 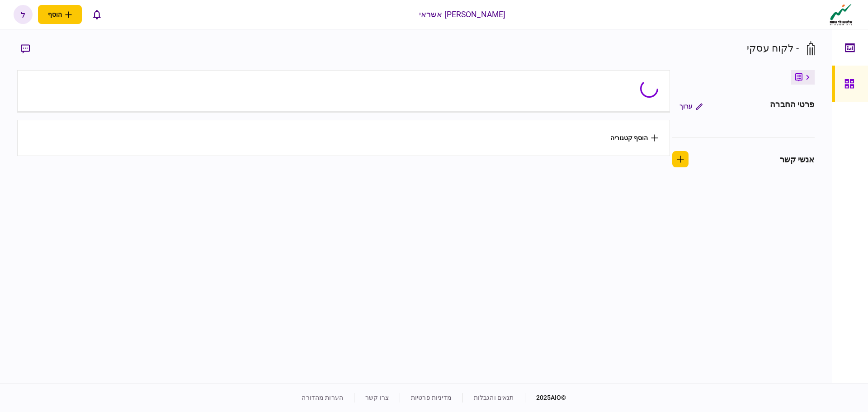 I want to click on a: מדיניות פרטיות, so click(x=431, y=398).